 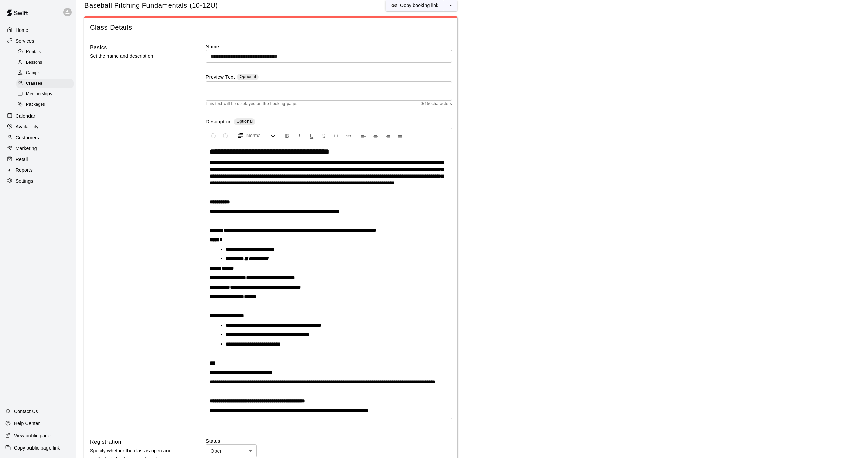 What do you see at coordinates (38, 181) in the screenshot?
I see `div: Settings` at bounding box center [38, 181].